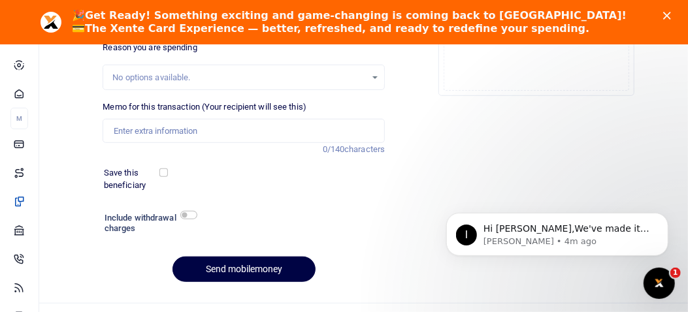 The image size is (688, 312). What do you see at coordinates (150, 48) in the screenshot?
I see `label: Reason you are spending` at bounding box center [150, 48].